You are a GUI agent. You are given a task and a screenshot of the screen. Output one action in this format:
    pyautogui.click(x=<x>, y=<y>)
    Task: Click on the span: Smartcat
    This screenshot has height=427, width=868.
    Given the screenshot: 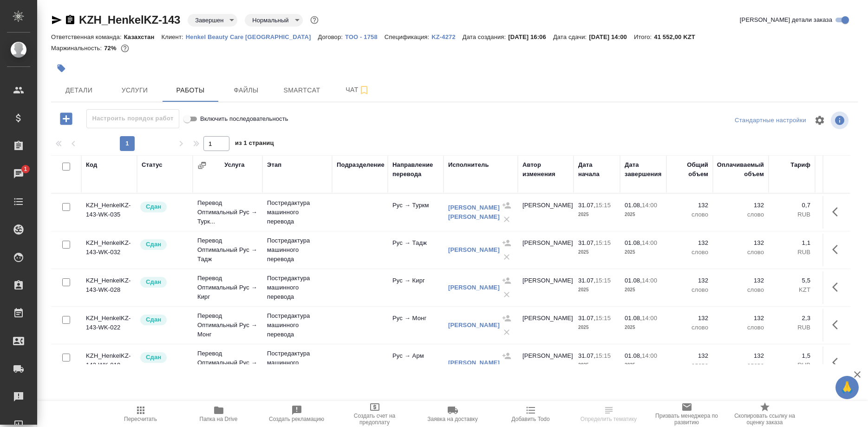 What is the action you would take?
    pyautogui.click(x=302, y=90)
    